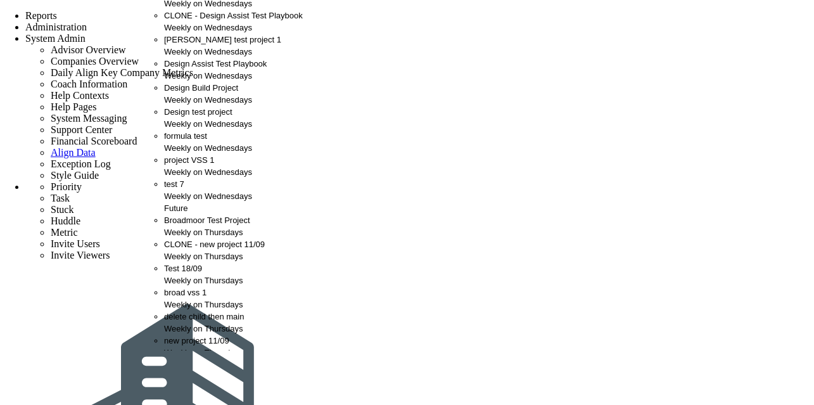 This screenshot has height=405, width=814. I want to click on span: Financial Scoreboard, so click(94, 141).